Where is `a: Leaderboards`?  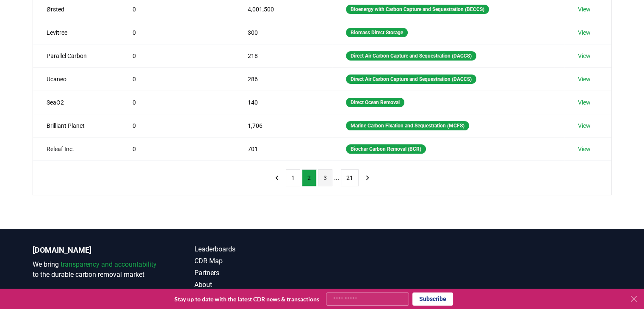
a: Leaderboards is located at coordinates (258, 249).